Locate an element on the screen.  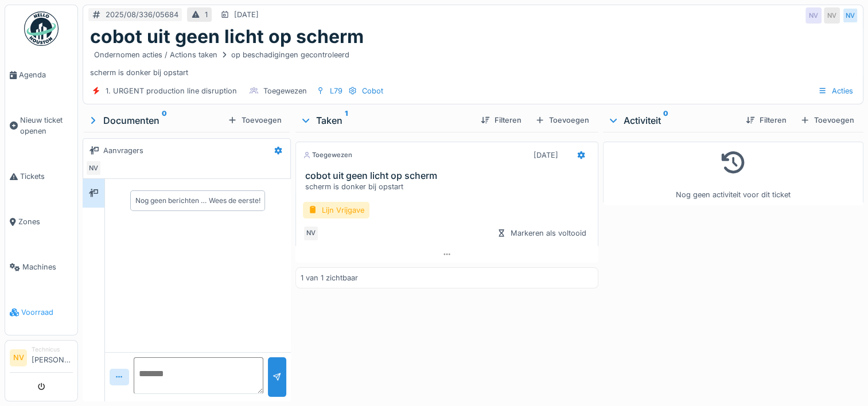
h3: cobot uit geen licht op scherm is located at coordinates (449, 175).